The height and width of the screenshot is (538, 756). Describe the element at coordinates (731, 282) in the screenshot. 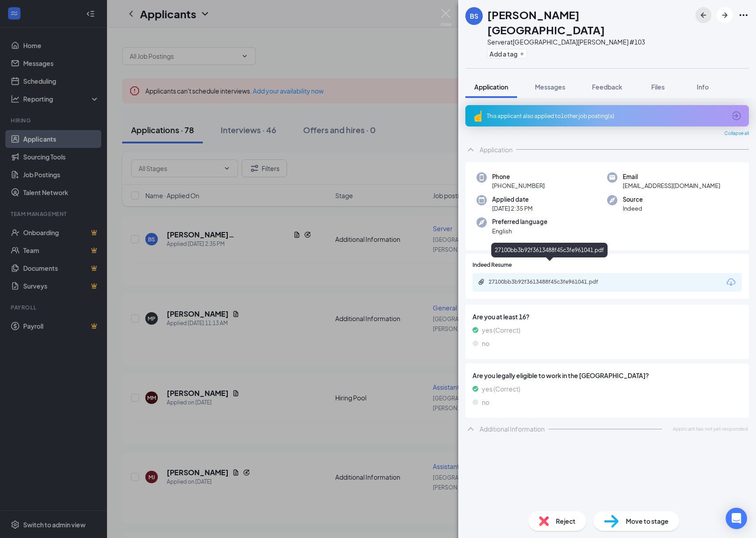

I see `a: Download` at that location.